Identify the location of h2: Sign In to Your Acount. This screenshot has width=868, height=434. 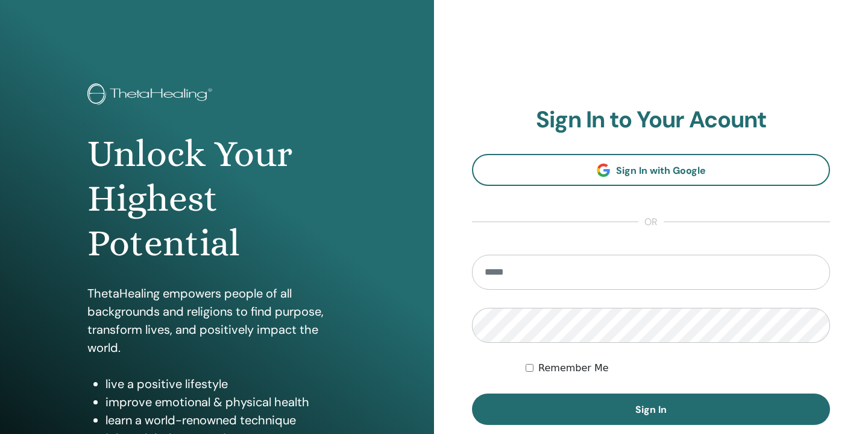
(651, 120).